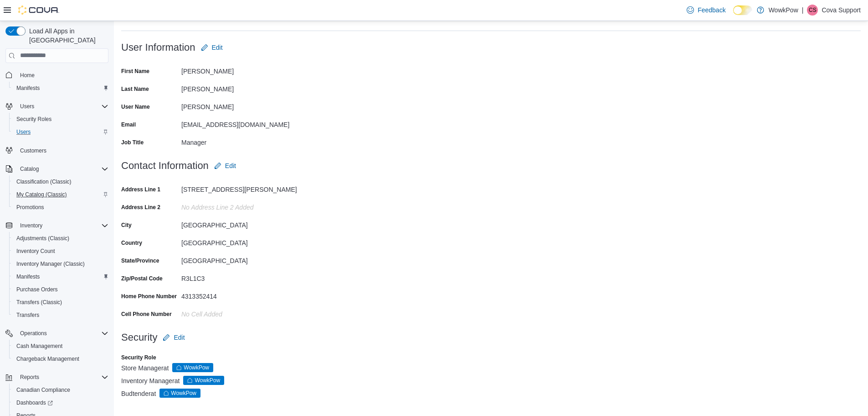 The height and width of the screenshot is (416, 868). Describe the element at coordinates (60, 346) in the screenshot. I see `button: Cash Management` at that location.